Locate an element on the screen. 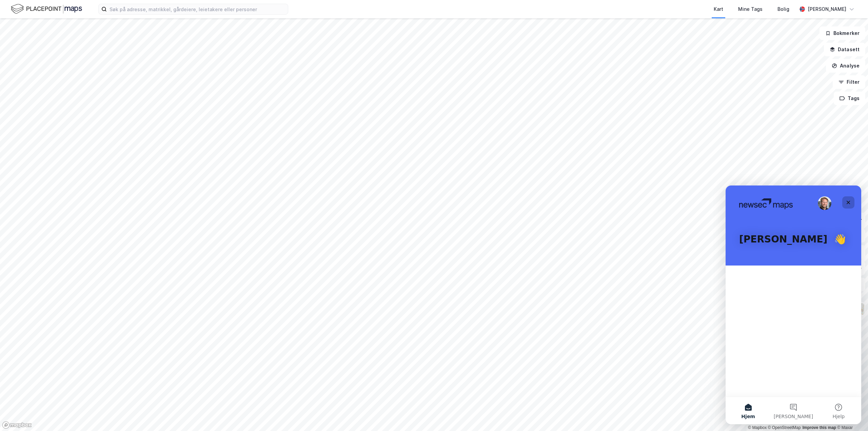  button: Bokmerker is located at coordinates (842, 33).